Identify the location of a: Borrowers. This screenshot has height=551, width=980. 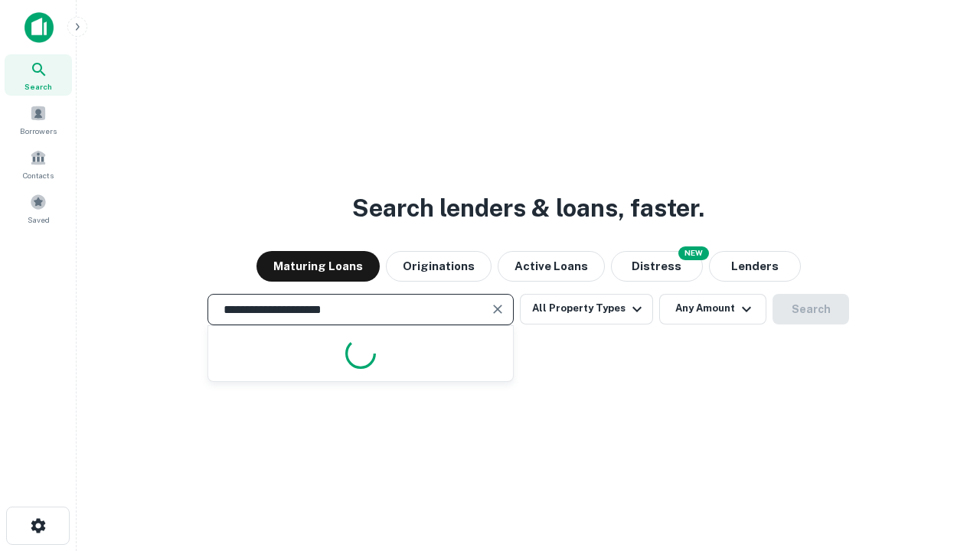
(39, 120).